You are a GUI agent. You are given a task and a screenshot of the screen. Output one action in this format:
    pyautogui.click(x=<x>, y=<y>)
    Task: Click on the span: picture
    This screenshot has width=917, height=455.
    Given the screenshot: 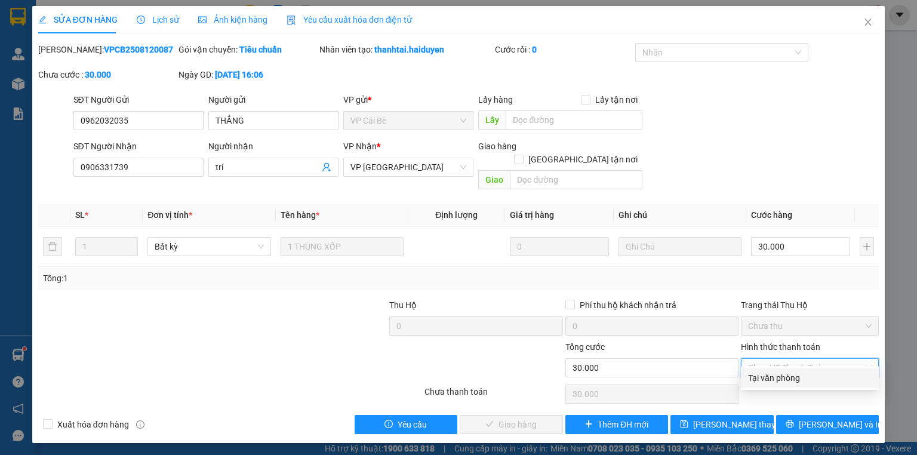 What is the action you would take?
    pyautogui.click(x=202, y=20)
    